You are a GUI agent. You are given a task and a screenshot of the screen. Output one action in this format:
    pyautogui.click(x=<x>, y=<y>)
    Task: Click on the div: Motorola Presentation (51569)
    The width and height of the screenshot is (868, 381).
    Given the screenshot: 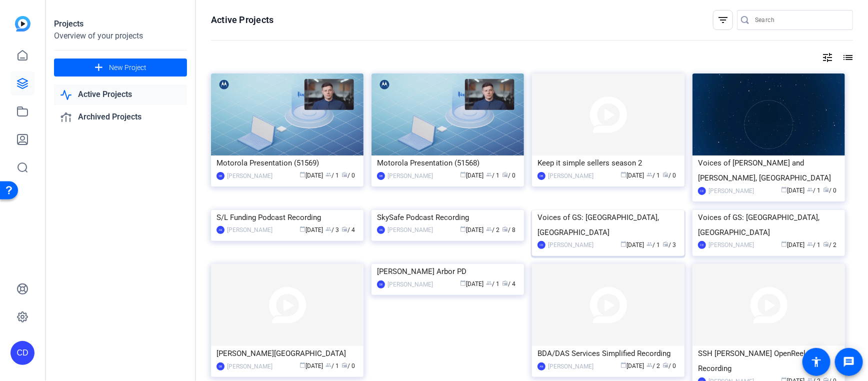 What is the action you would take?
    pyautogui.click(x=287, y=163)
    